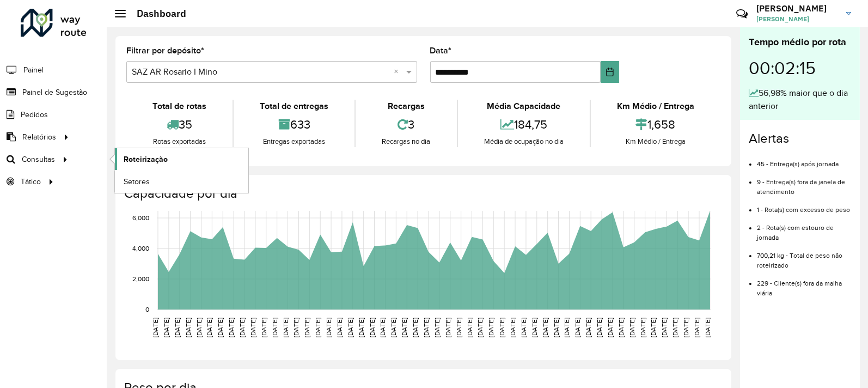  Describe the element at coordinates (147, 309) in the screenshot. I see `text: 0` at that location.